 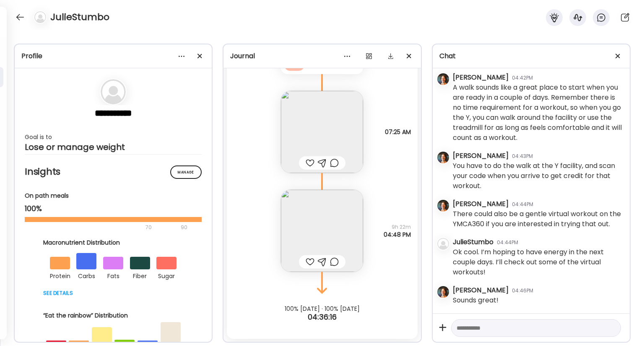 I want to click on div: 04:46PM, so click(x=522, y=291).